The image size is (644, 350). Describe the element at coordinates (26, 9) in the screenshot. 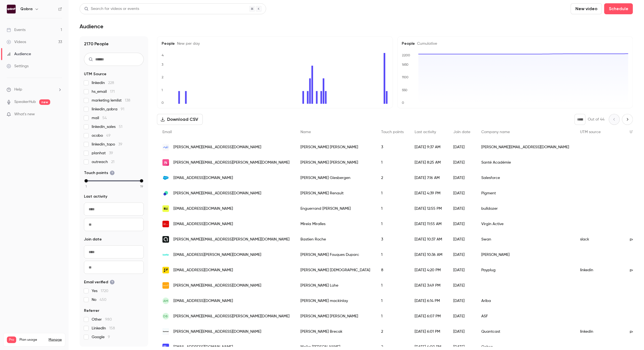

I see `h6: Qobra` at that location.